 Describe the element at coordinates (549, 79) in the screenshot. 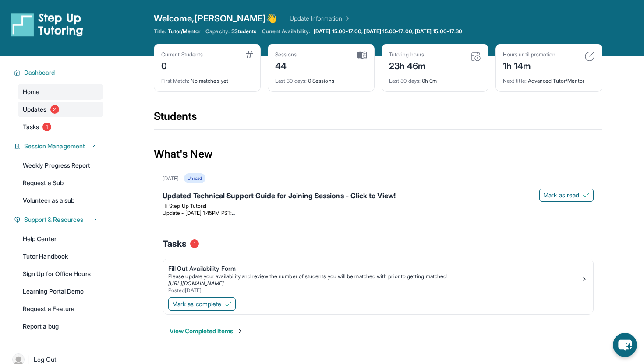

I see `div: Advanced Tutor/Mentor` at that location.